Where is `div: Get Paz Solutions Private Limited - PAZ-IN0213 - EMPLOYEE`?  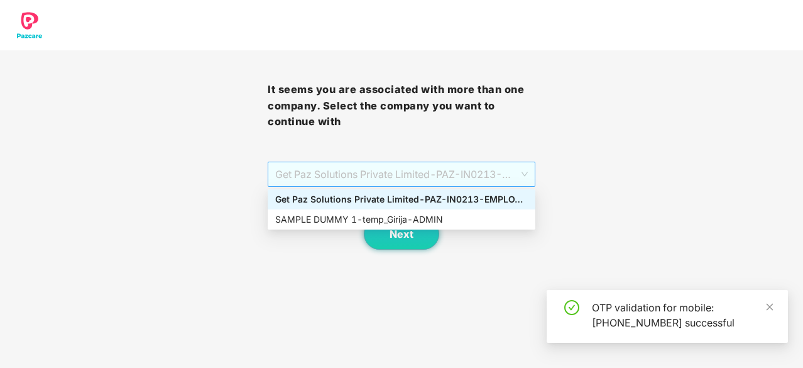 div: Get Paz Solutions Private Limited - PAZ-IN0213 - EMPLOYEE is located at coordinates (402, 199).